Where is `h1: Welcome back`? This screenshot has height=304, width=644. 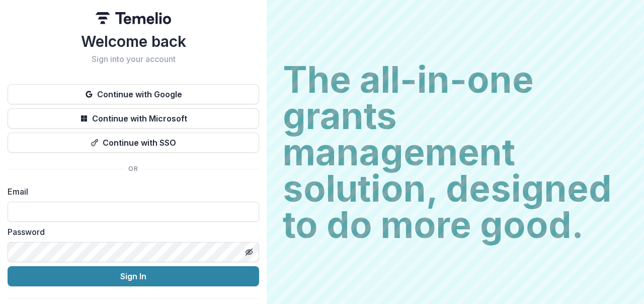 h1: Welcome back is located at coordinates (133, 41).